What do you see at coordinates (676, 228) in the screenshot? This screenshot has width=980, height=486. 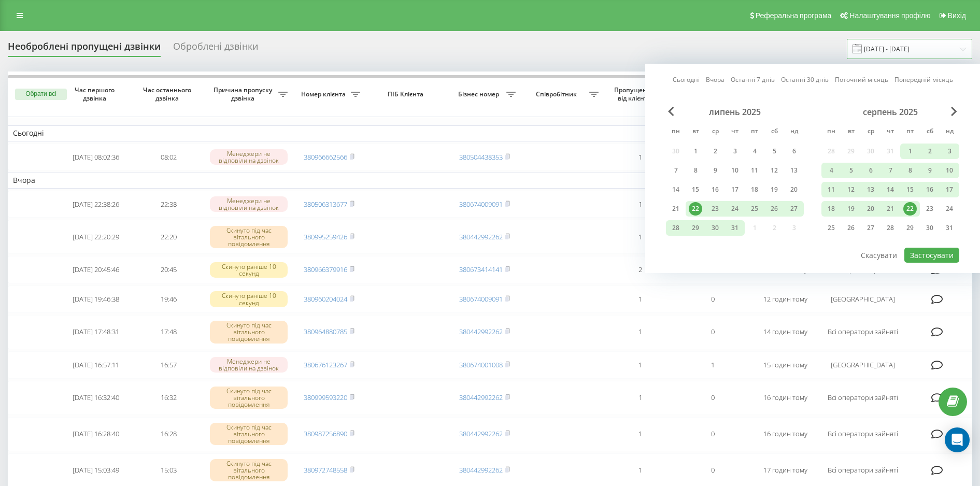 I see `div: пн 28 лип 2025 р.` at bounding box center [676, 228].